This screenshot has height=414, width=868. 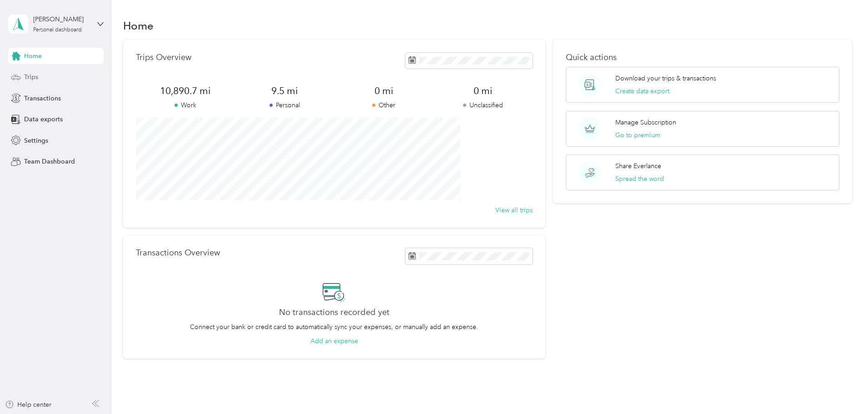 I want to click on h2: No transactions recorded yet, so click(x=334, y=312).